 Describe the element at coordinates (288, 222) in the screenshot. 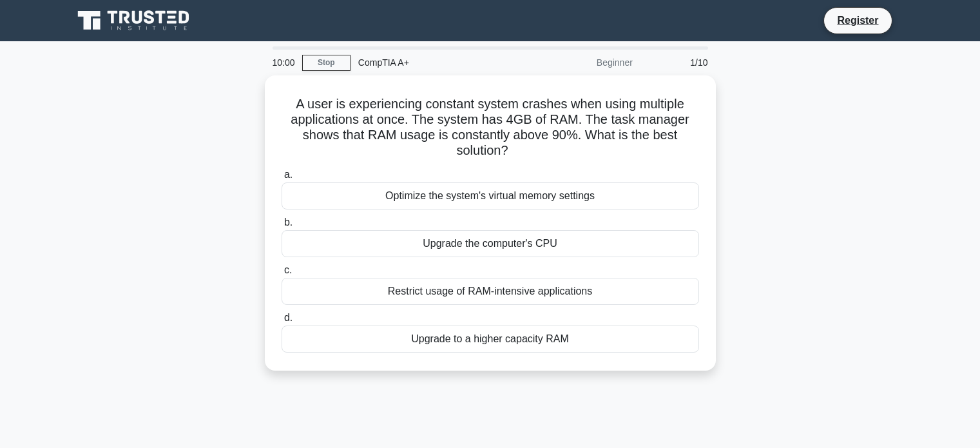

I see `span: b.` at that location.